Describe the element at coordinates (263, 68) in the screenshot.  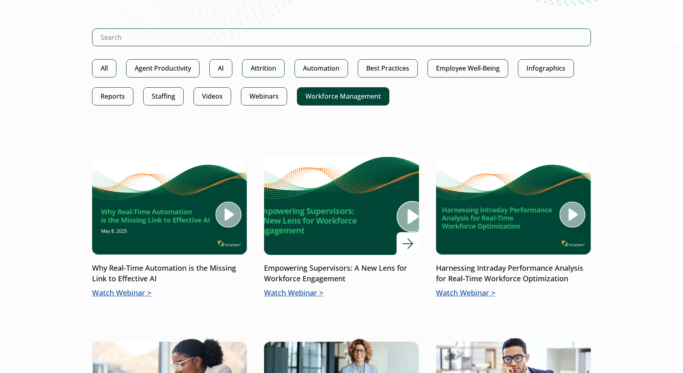
I see `a: Attrition` at that location.